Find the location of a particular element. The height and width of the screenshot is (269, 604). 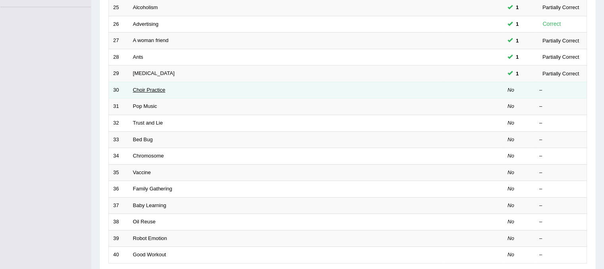

td: 31 is located at coordinates (119, 107).